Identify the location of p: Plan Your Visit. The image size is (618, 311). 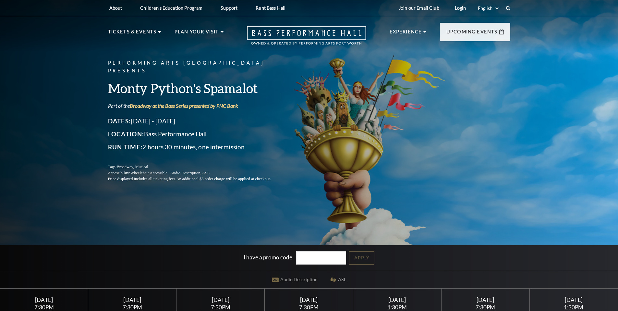
(197, 34).